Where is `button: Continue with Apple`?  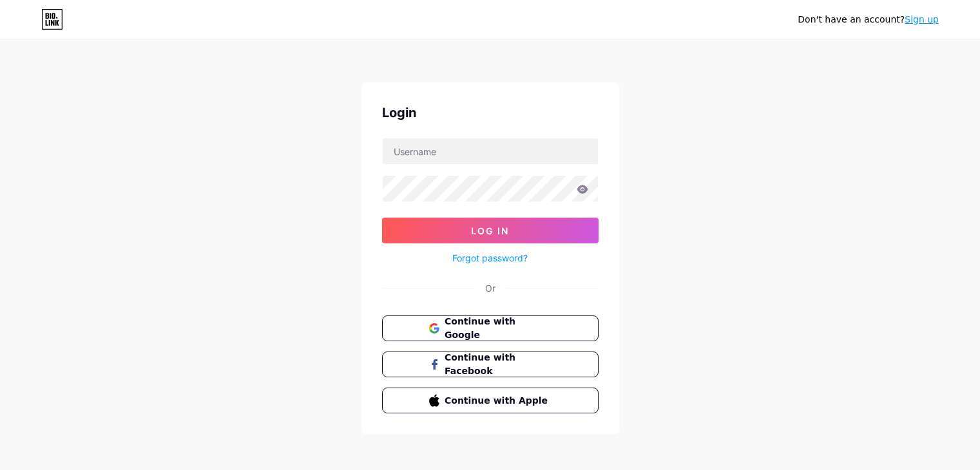
button: Continue with Apple is located at coordinates (491, 400).